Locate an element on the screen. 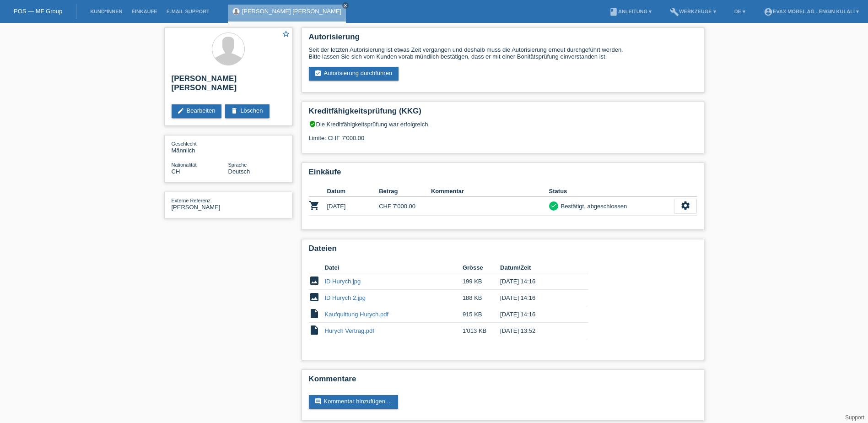  th: Status is located at coordinates (612, 191).